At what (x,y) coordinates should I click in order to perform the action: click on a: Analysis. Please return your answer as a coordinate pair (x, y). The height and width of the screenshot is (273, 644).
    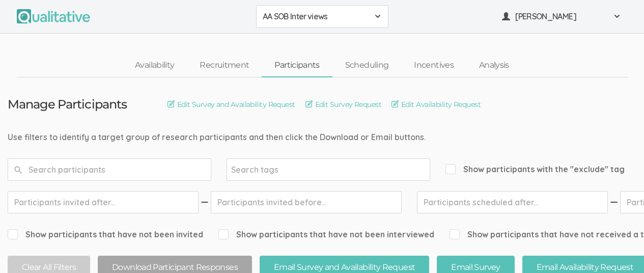
    Looking at the image, I should click on (494, 65).